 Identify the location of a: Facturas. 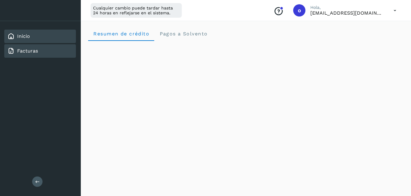
(28, 51).